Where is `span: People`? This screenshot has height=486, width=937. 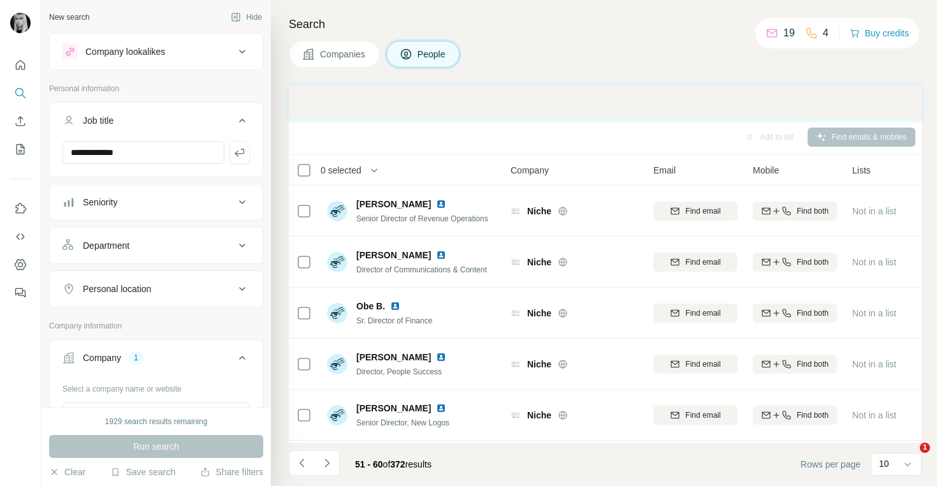
span: People is located at coordinates (432, 54).